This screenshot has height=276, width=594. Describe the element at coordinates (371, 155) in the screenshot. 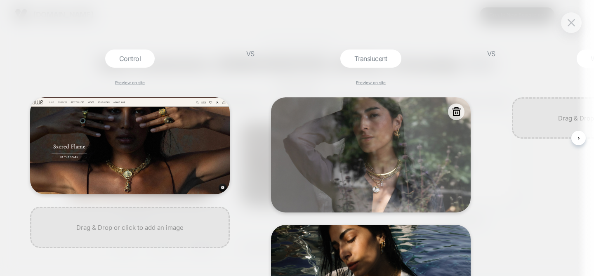

I see `img: generic_62cb2b58-0e8a-4b9f-83e2-0e906cfb6e58.jpeg` at that location.